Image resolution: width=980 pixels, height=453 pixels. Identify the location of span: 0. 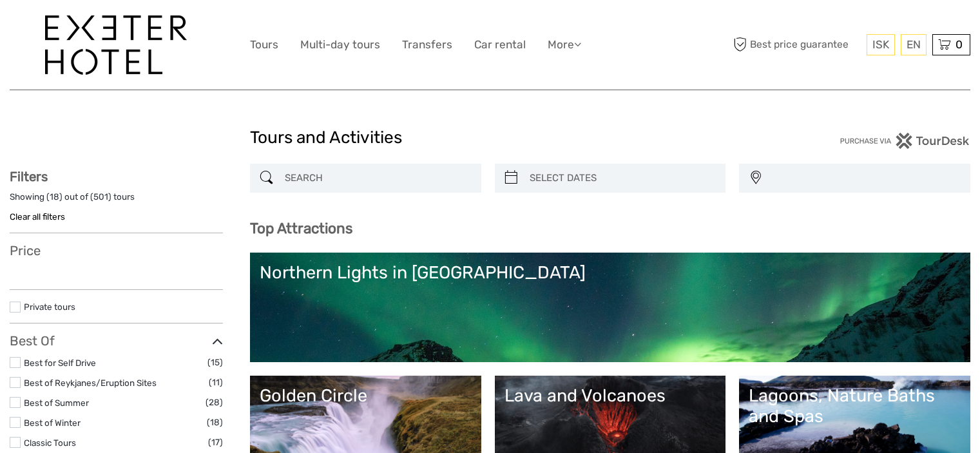
(959, 44).